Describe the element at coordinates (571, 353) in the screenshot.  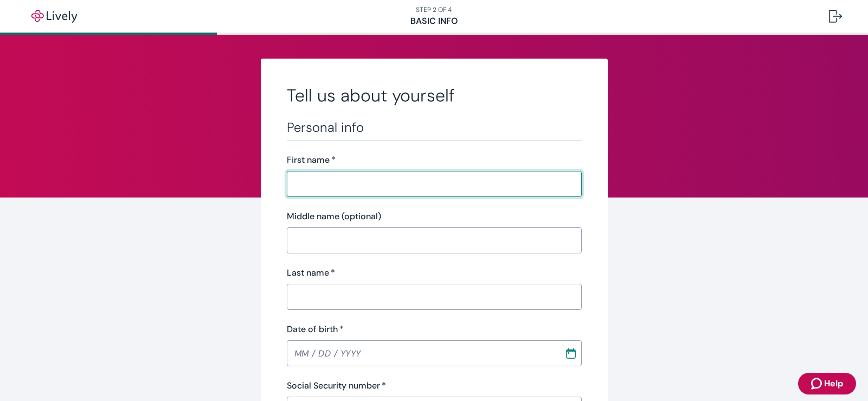
I see `button: Choose date` at that location.